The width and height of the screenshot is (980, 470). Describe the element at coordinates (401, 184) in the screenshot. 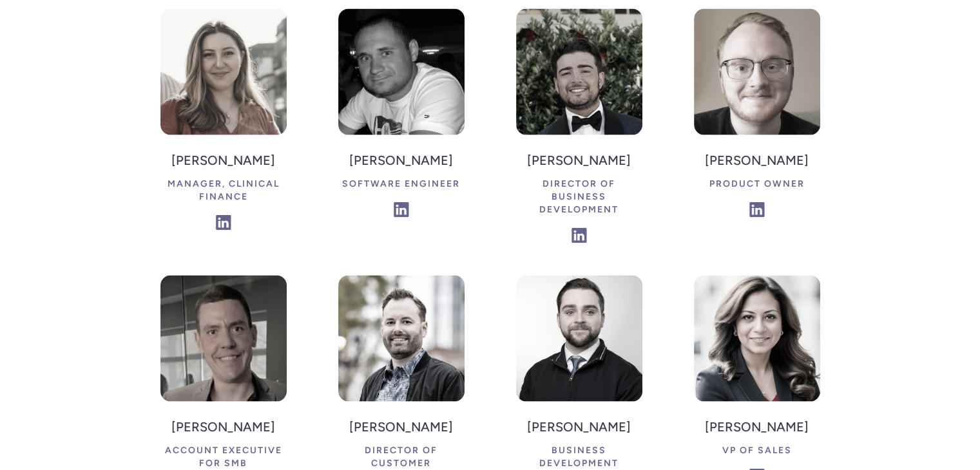

I see `div: Software Engineer` at that location.